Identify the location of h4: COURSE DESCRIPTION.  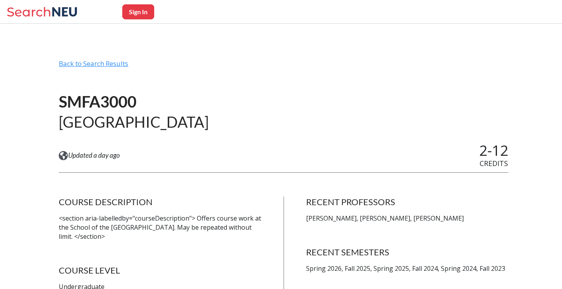
(160, 202).